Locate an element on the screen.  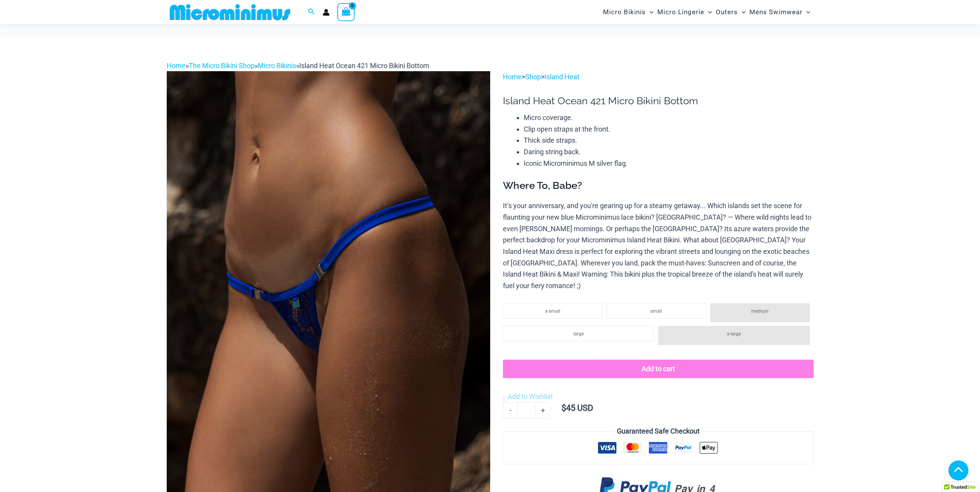
a: Micro BikinisMenu ToggleMenu Toggle is located at coordinates (628, 12).